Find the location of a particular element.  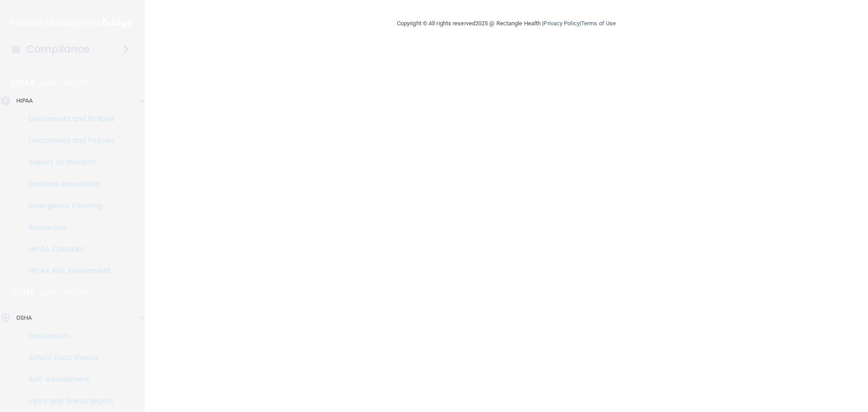

img: PMB logo is located at coordinates (72, 23).